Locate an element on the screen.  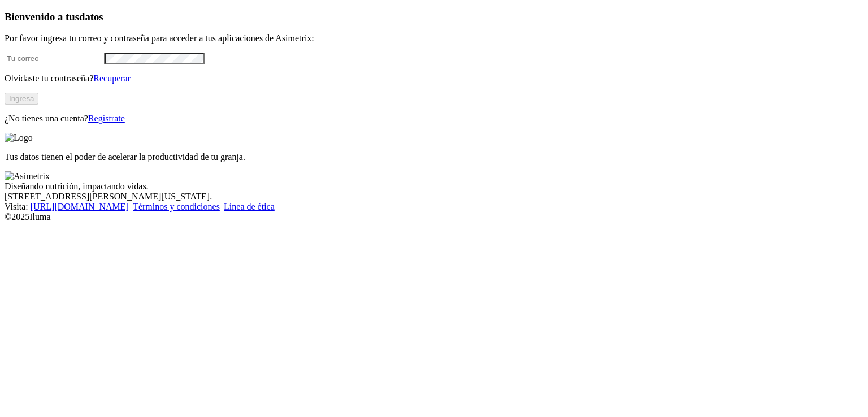
p: Por favor ingresa tu correo y contraseña para acceder a tus aplicaciones de Asimetrix: is located at coordinates (434, 38).